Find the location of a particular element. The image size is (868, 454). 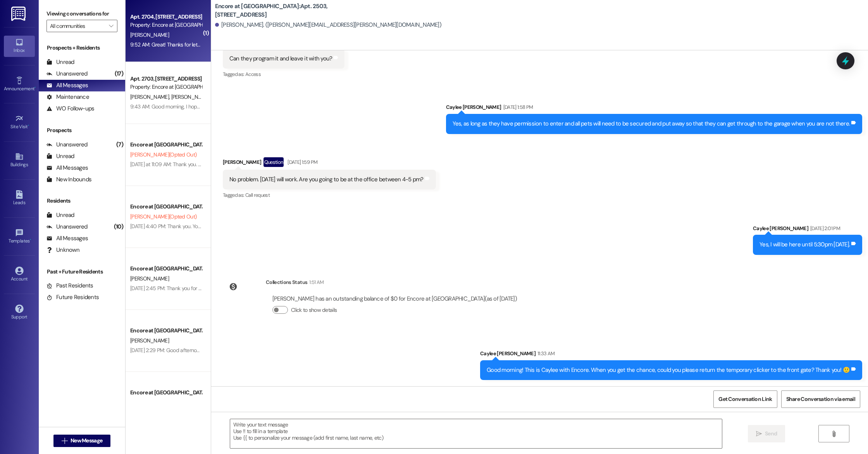

span: Send is located at coordinates (771, 434).